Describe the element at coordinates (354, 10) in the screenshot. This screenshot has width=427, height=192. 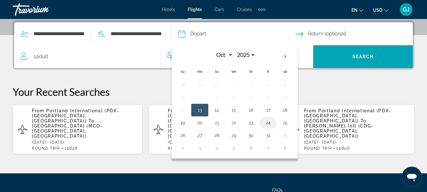
I see `span: en` at that location.